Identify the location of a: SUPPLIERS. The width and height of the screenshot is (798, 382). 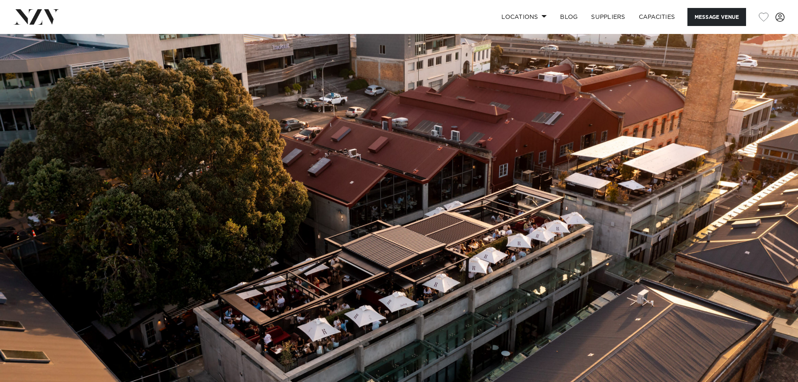
(608, 17).